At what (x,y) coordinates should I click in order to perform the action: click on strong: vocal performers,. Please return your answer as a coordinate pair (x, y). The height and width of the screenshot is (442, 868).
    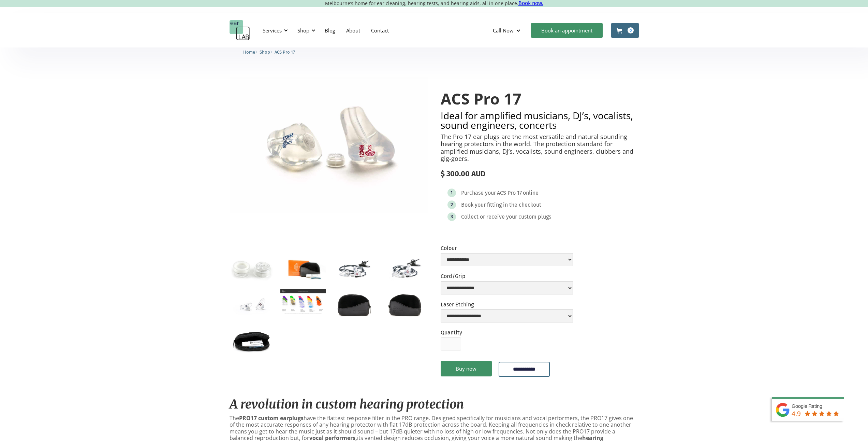
    Looking at the image, I should click on (333, 438).